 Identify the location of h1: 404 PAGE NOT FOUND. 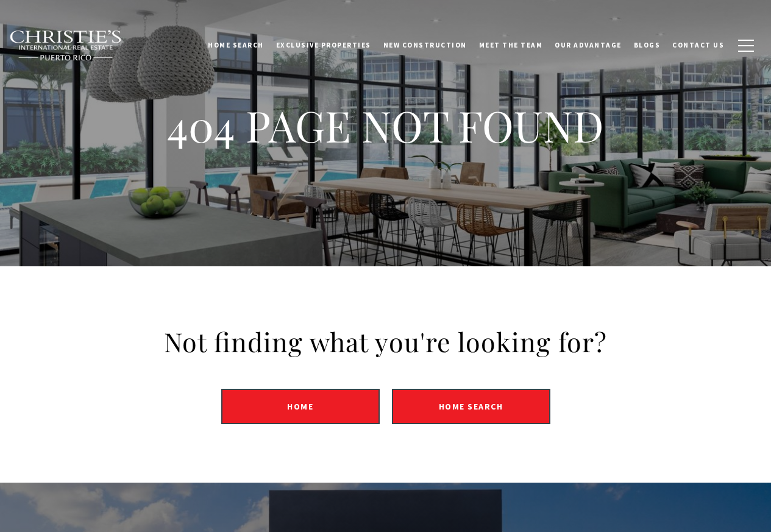
(385, 126).